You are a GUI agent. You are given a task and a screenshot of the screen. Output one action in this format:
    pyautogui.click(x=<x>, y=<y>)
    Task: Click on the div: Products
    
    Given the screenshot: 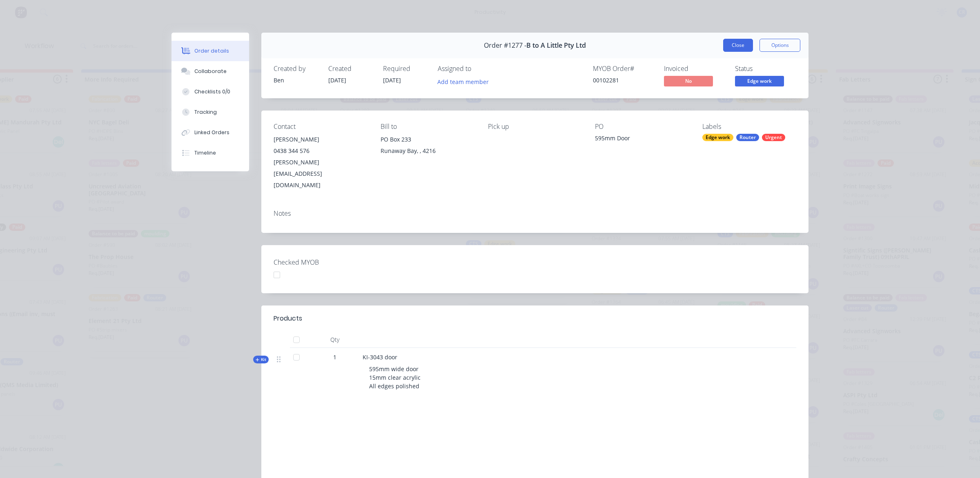 What is the action you would take?
    pyautogui.click(x=288, y=319)
    